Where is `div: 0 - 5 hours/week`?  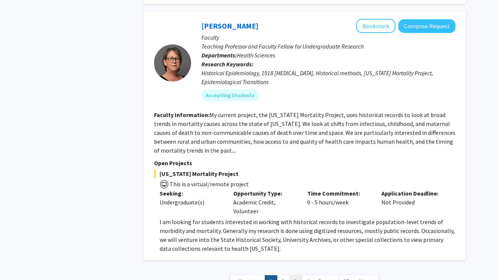
div: 0 - 5 hours/week is located at coordinates (339, 202).